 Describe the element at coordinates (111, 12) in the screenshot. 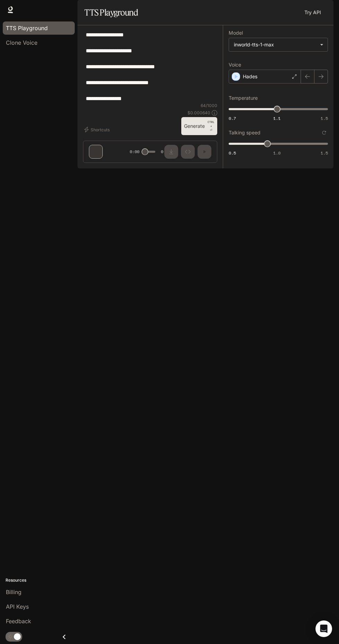

I see `h1: TTS Playground` at that location.